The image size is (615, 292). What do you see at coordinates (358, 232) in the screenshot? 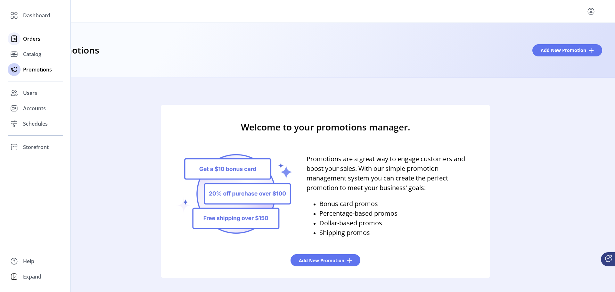
I see `p: Shipping promos` at bounding box center [358, 232].